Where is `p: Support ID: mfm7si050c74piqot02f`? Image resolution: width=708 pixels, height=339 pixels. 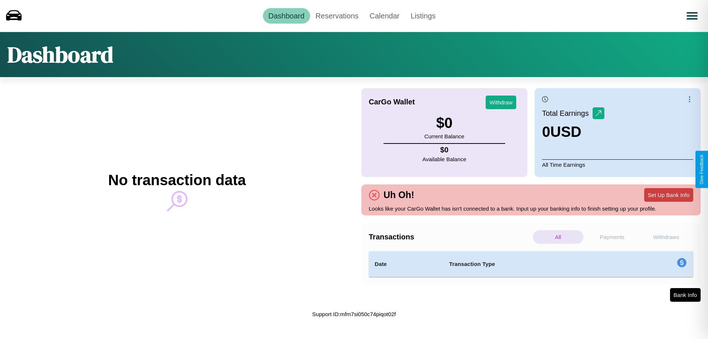
p: Support ID: mfm7si050c74piqot02f is located at coordinates (354, 314).